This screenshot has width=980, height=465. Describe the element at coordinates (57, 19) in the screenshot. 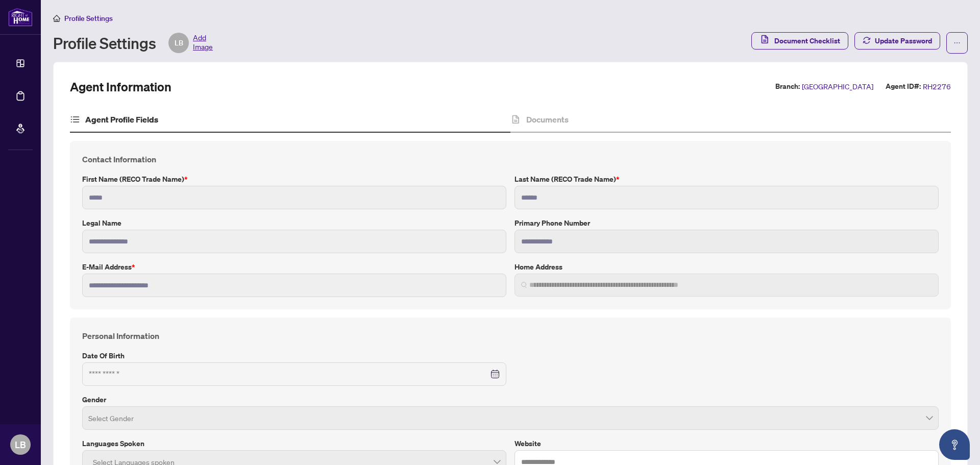

I see `span: home` at that location.